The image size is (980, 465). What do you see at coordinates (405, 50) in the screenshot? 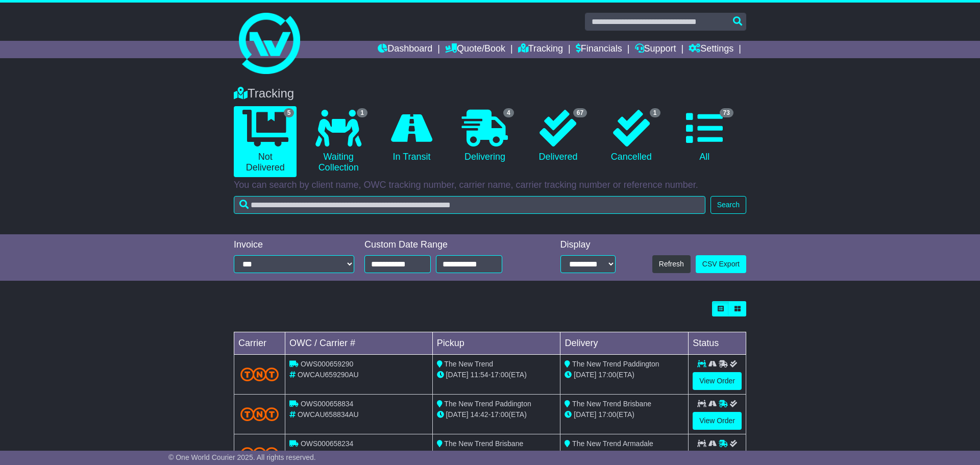
I see `a: Dashboard` at bounding box center [405, 50].